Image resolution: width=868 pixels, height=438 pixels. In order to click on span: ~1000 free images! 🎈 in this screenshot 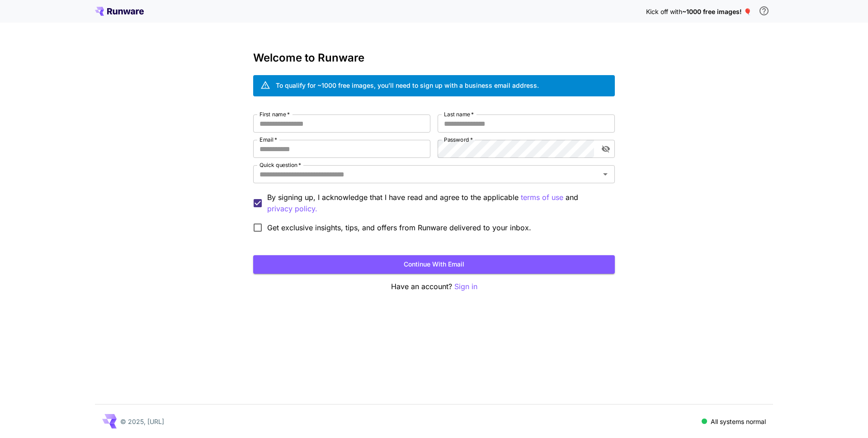, I will do `click(716, 12)`.